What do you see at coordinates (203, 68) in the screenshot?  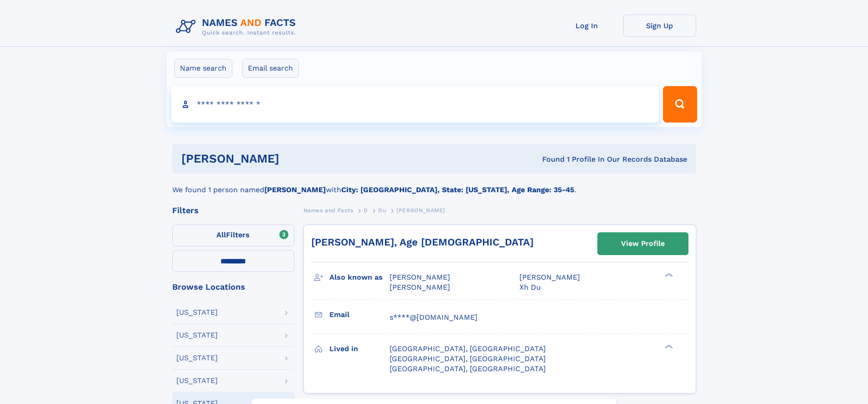 I see `label: Name search` at bounding box center [203, 68].